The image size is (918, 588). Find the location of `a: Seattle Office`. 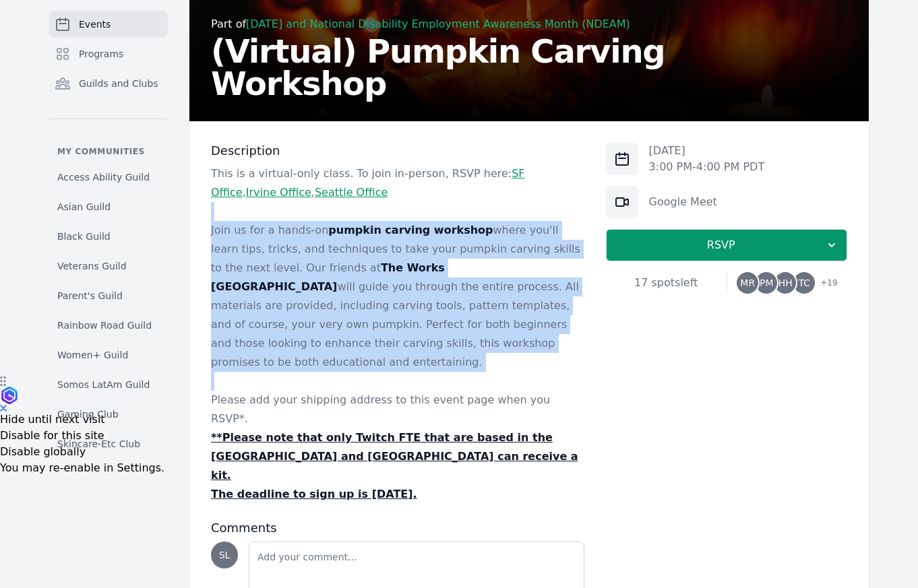

a: Seattle Office is located at coordinates (351, 192).